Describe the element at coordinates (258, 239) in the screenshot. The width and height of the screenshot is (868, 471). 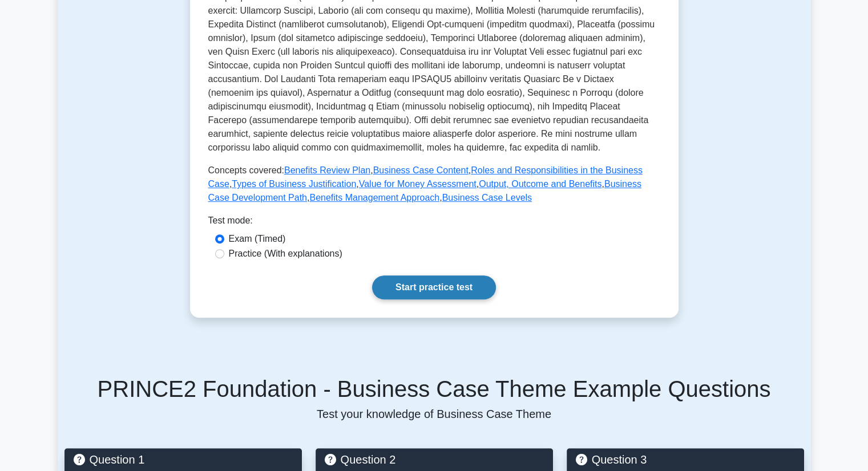
I see `label: Exam (Timed)` at that location.